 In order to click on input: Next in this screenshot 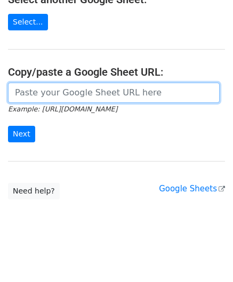, I will do `click(21, 134)`.